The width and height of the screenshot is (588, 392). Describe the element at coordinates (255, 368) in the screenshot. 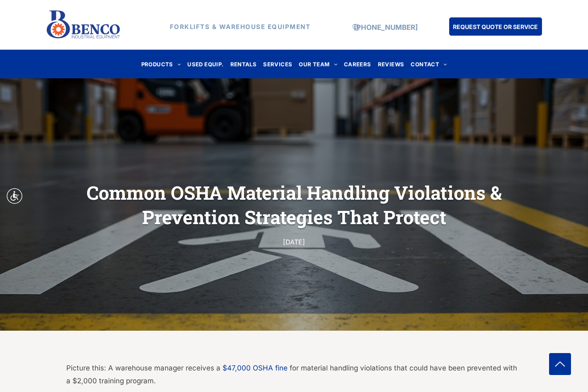

I see `a: $47,000 OSHA fine` at that location.